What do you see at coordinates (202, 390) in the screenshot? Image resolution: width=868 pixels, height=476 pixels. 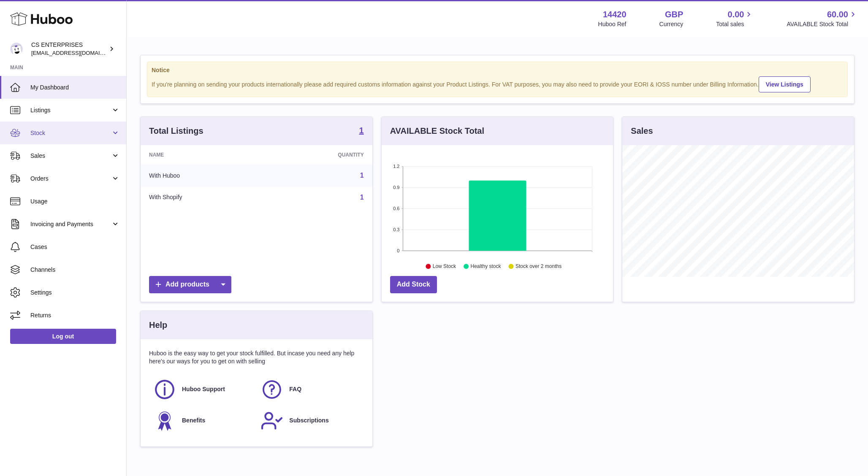 I see `a: Huboo Support` at bounding box center [202, 390].